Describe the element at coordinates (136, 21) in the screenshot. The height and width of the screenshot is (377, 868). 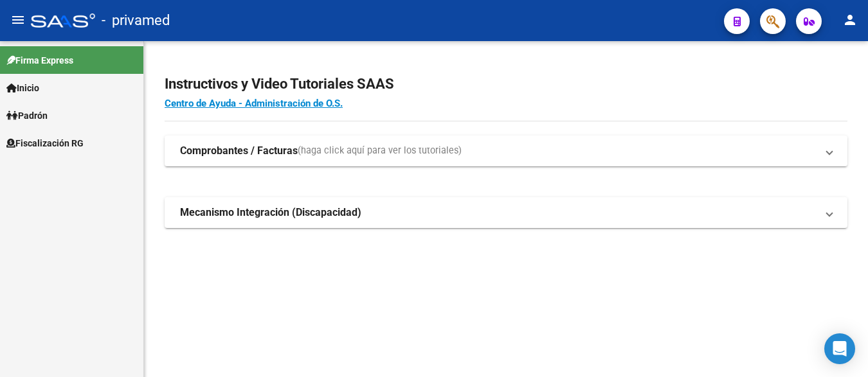
I see `span: - privamed` at that location.